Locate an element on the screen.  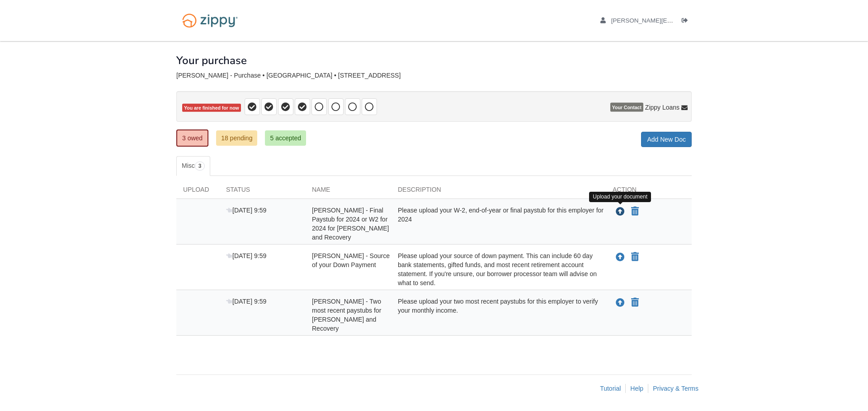
img: Logo is located at coordinates (209, 20).